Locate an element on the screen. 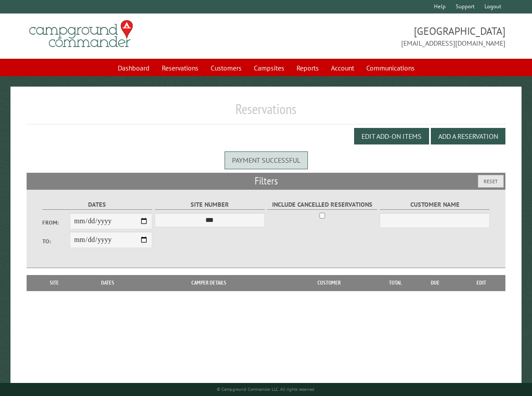  h2: Filters is located at coordinates (266, 181).